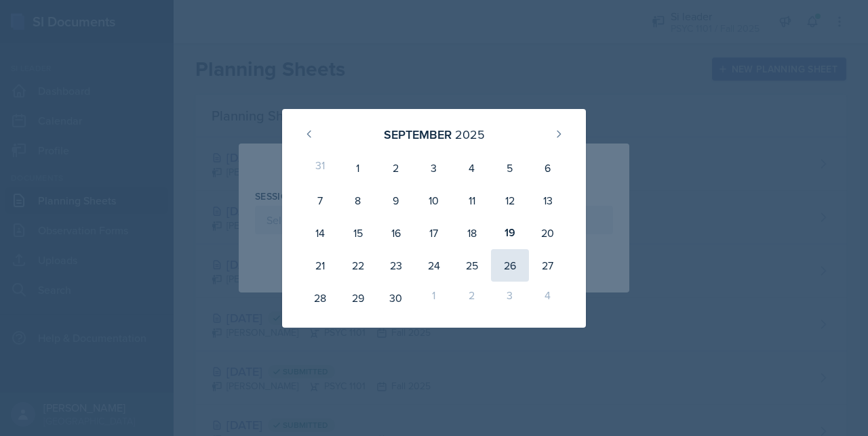  I want to click on div: 25, so click(472, 266).